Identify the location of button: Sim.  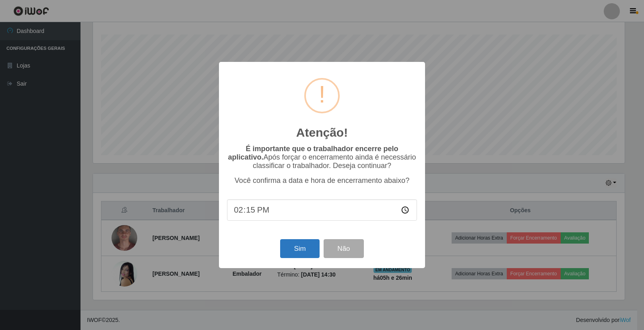
(300, 249).